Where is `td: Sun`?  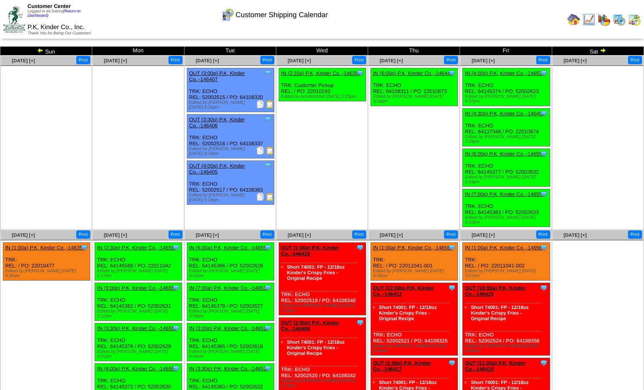 td: Sun is located at coordinates (46, 51).